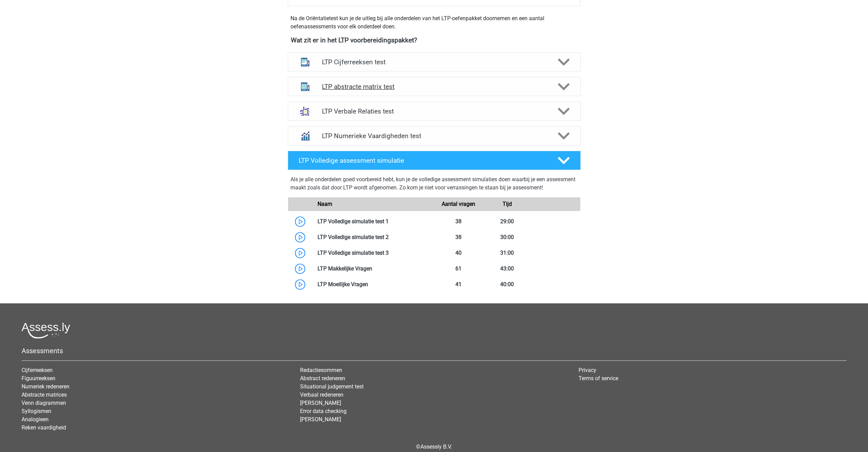 The image size is (868, 452). What do you see at coordinates (44, 402) in the screenshot?
I see `a: Venn diagrammen` at bounding box center [44, 402].